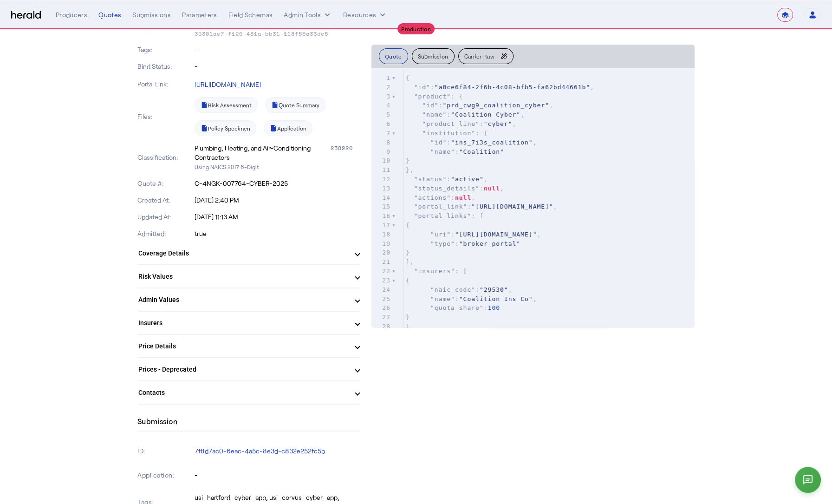 This screenshot has width=832, height=504. What do you see at coordinates (277, 183) in the screenshot?
I see `p: C-4NGK-007764-CYBER-2025` at bounding box center [277, 183].